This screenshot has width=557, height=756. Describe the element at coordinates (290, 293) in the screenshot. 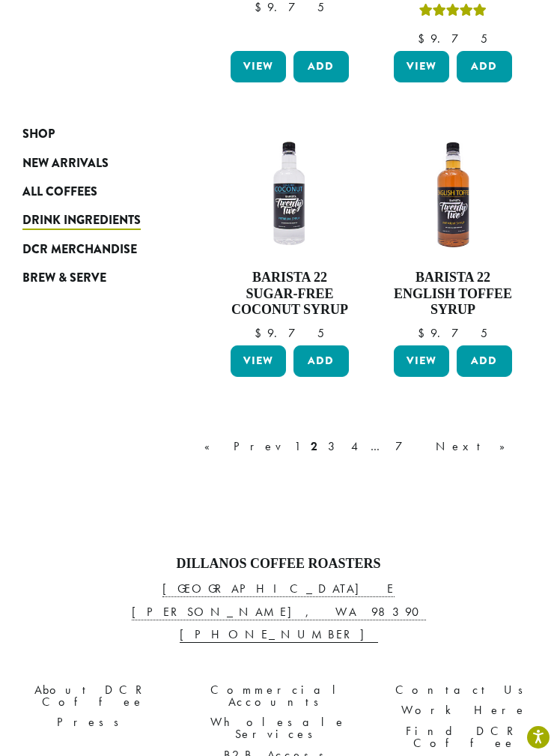

I see `h4: Barista 22 Sugar-Free Coconut Syrup` at that location.